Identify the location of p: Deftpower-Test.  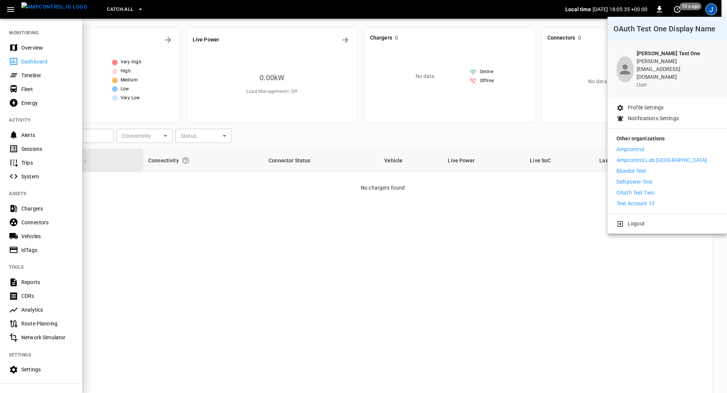
(634, 182).